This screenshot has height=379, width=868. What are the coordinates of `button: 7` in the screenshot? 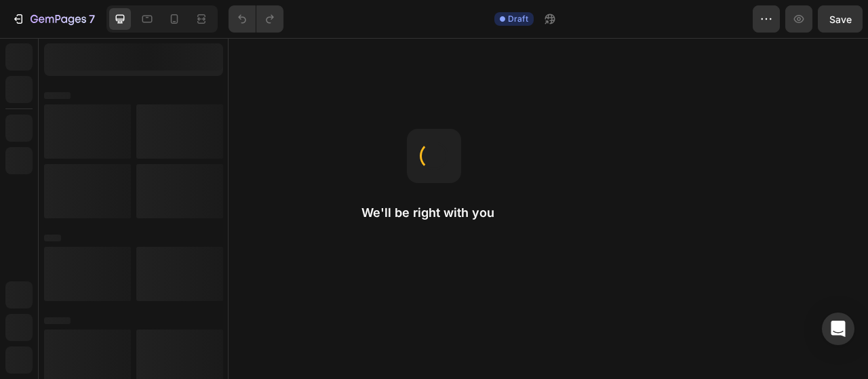 It's located at (53, 19).